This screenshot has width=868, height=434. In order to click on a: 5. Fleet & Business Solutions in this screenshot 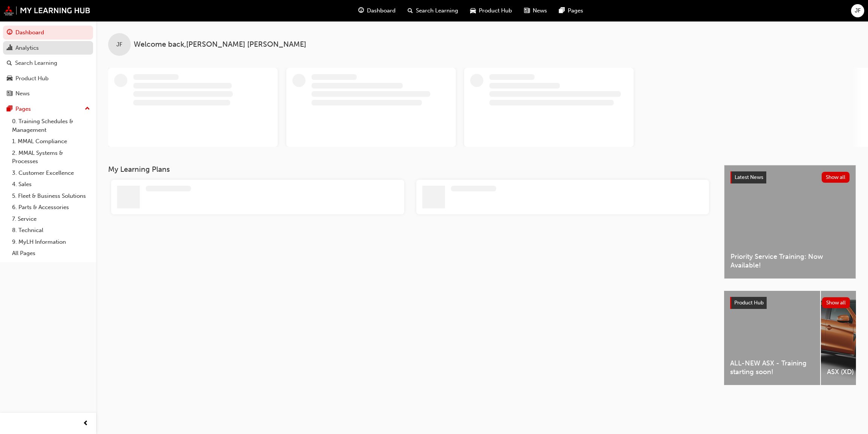, I will do `click(51, 195)`.